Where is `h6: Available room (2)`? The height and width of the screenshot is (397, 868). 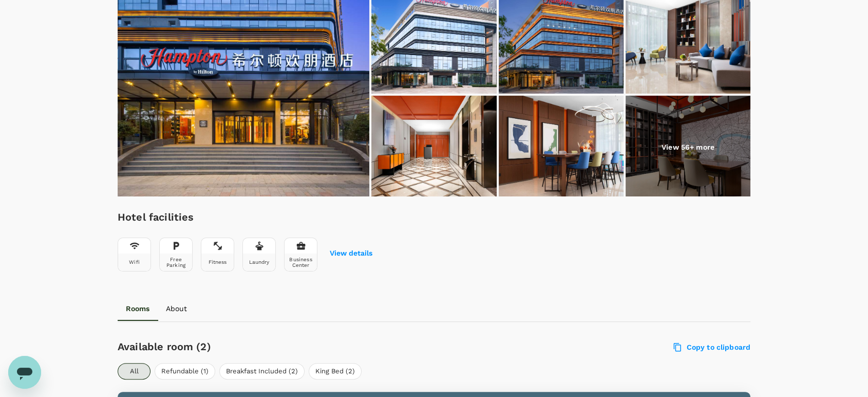 h6: Available room (2) is located at coordinates (301, 347).